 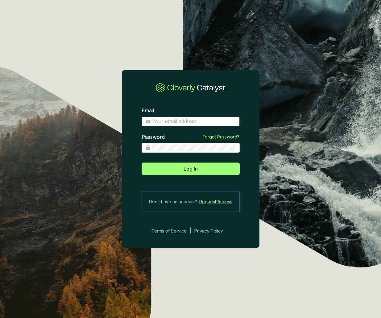 I want to click on span: Don’t have an account?, so click(x=173, y=202).